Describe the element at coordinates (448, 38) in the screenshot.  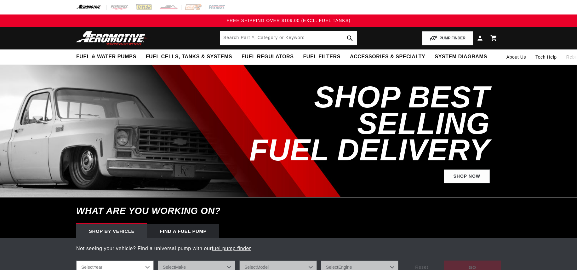
I see `button: PUMP FINDER` at that location.